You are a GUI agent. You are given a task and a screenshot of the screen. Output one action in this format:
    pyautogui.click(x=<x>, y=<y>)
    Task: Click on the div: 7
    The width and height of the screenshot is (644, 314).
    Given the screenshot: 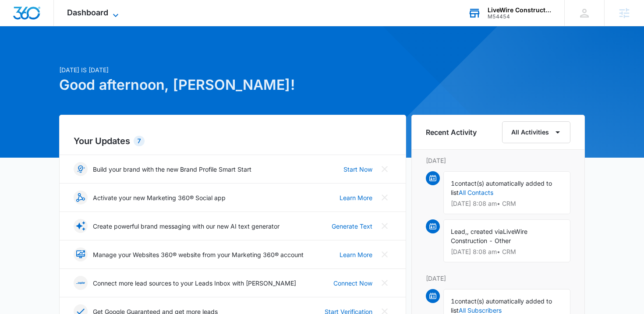 What is the action you would take?
    pyautogui.click(x=139, y=141)
    